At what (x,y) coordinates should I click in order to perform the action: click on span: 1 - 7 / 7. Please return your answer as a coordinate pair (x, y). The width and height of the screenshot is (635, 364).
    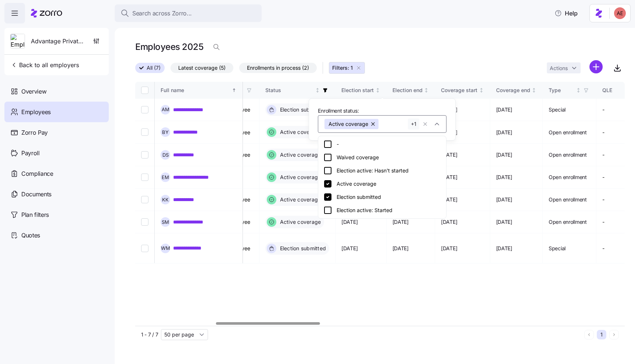
    Looking at the image, I should click on (150, 335).